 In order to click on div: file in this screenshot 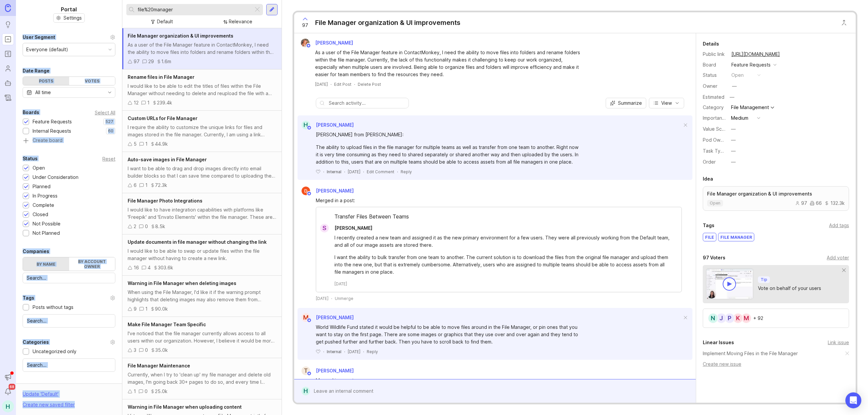, I will do `click(709, 237)`.